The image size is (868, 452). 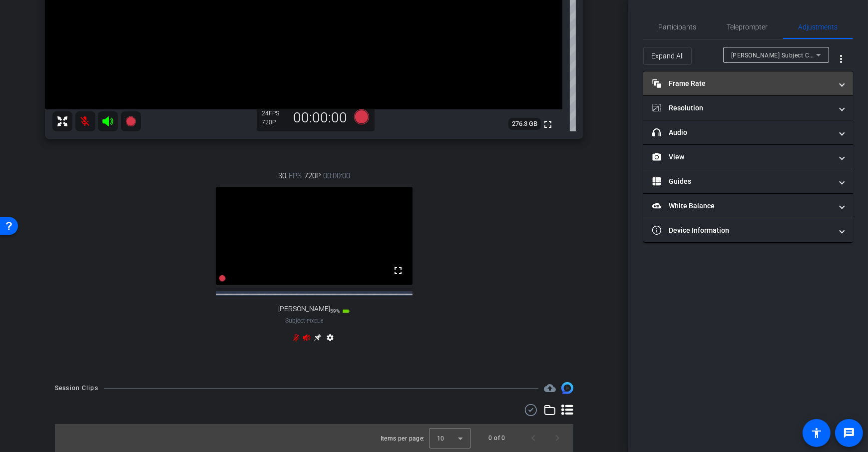 What do you see at coordinates (402, 438) in the screenshot?
I see `div: Items per page:` at bounding box center [402, 438].